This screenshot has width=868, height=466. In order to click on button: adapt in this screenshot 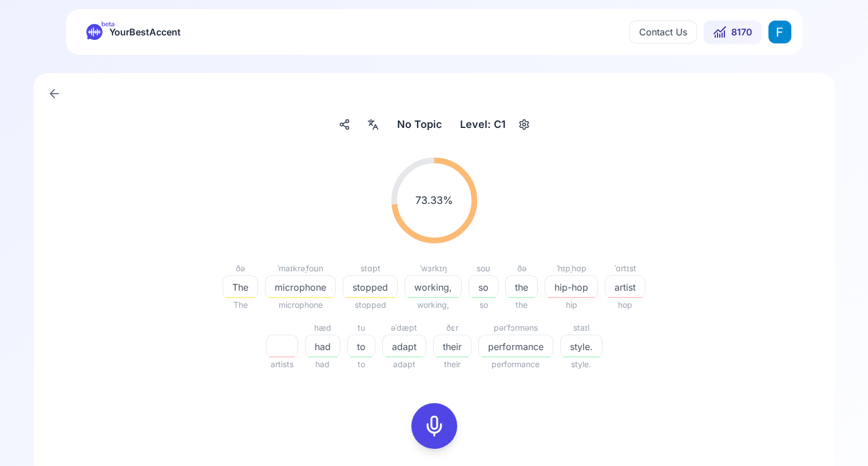, I will do `click(404, 346)`.